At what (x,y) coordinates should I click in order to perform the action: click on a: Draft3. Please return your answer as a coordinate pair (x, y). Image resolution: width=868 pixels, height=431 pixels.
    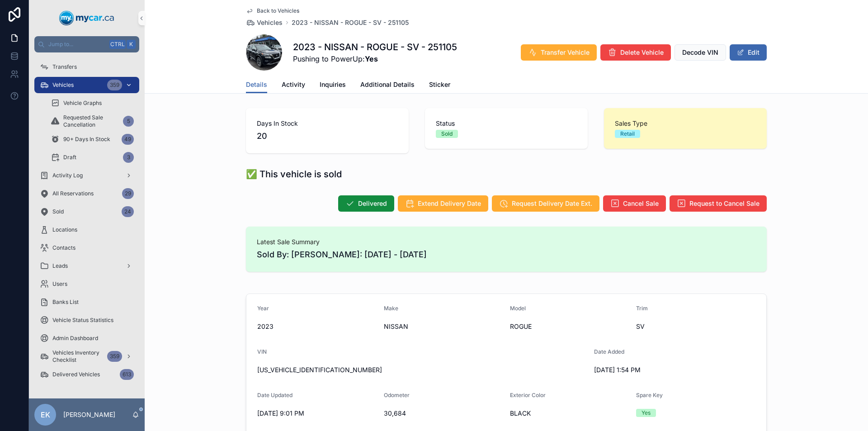
    Looking at the image, I should click on (92, 157).